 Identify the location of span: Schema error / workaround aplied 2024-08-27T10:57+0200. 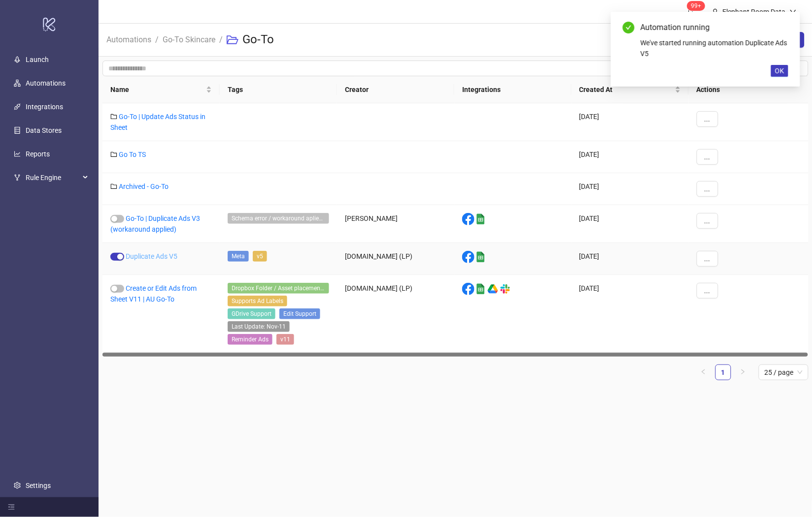
(279, 219).